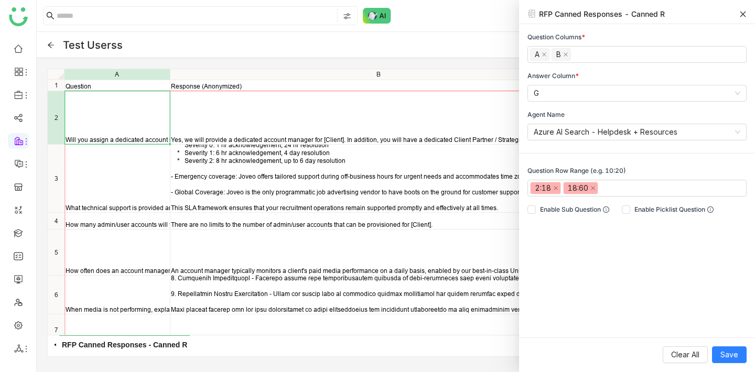 This screenshot has width=755, height=372. I want to click on button: Save, so click(729, 355).